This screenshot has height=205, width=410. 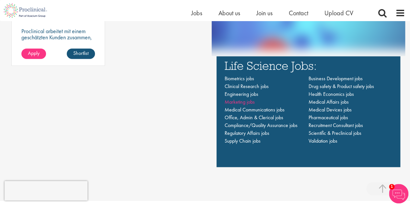 I want to click on a: Jobs, so click(x=197, y=13).